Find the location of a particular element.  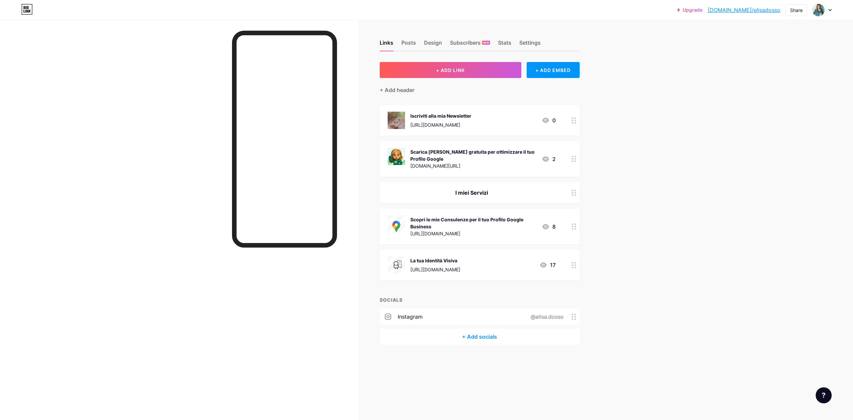

a: Upgrade is located at coordinates (690, 10).